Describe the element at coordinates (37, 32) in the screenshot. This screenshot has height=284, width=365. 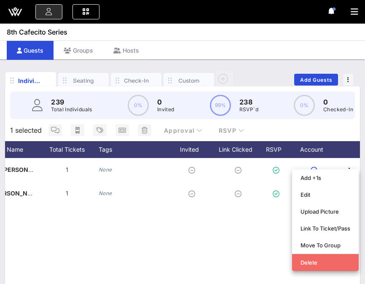
I see `span: 8th Cafecito Series` at that location.